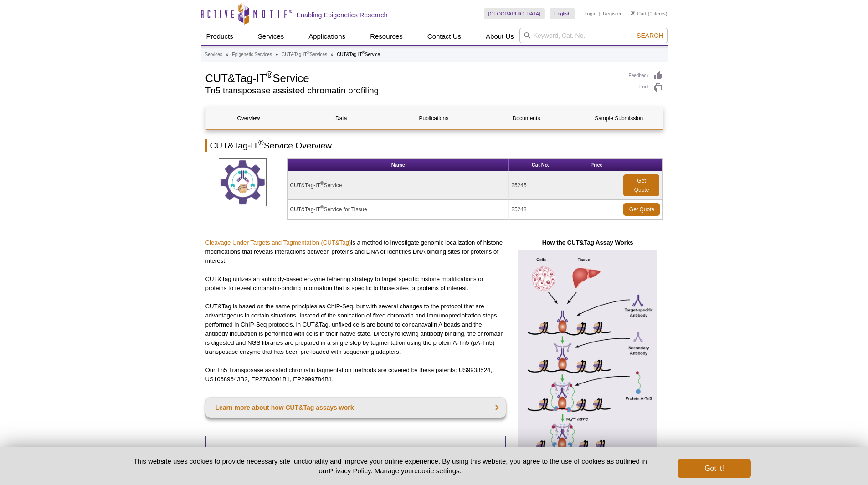 This screenshot has height=485, width=868. What do you see at coordinates (355, 329) in the screenshot?
I see `p: CUT&Tag is based on the same principles as ChIP-Seq, but with several changes to the protocol tha...` at bounding box center [355, 329].